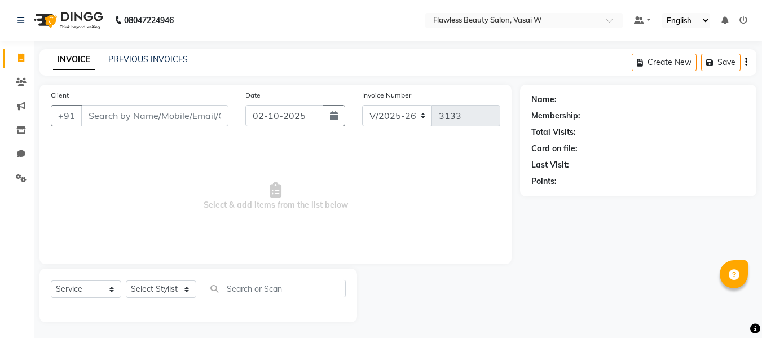  What do you see at coordinates (67, 116) in the screenshot?
I see `button: +91` at bounding box center [67, 116].